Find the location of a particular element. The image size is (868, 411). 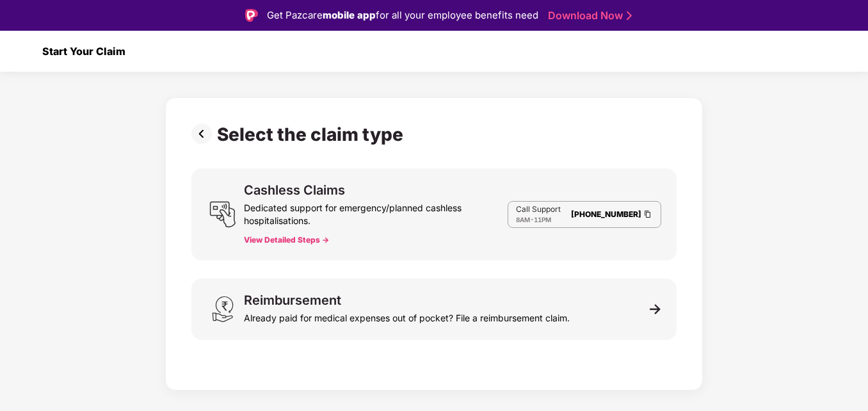

span: 11PM is located at coordinates (542, 220).